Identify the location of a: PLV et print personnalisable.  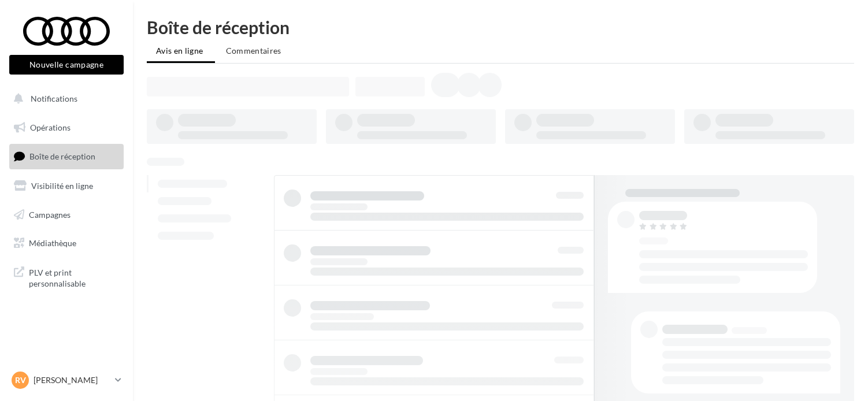
(67, 276).